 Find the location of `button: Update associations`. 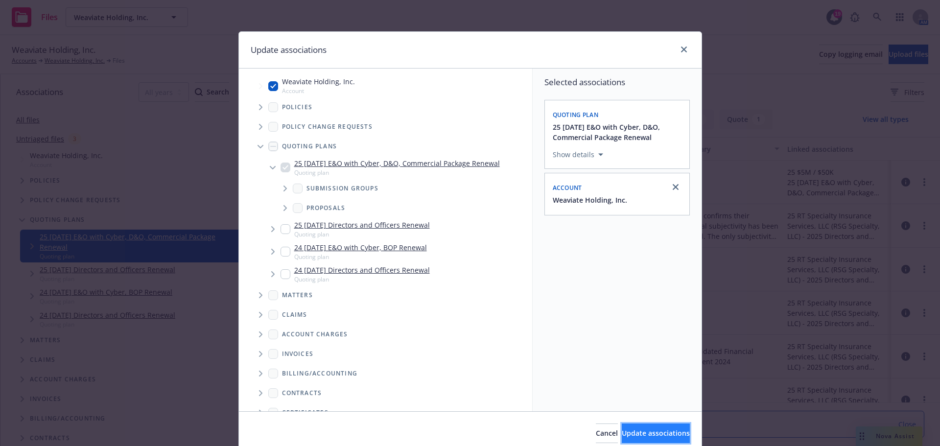

button: Update associations is located at coordinates (655, 433).